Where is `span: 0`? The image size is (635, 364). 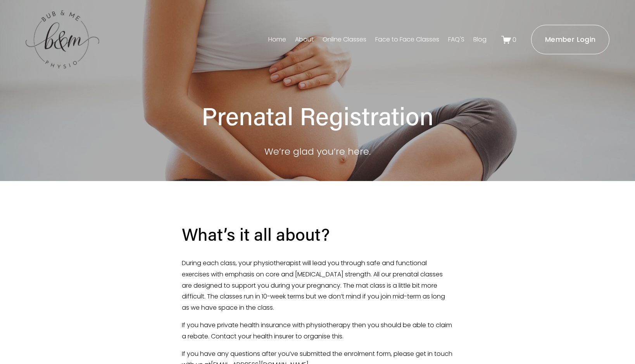
span: 0 is located at coordinates (515, 40).